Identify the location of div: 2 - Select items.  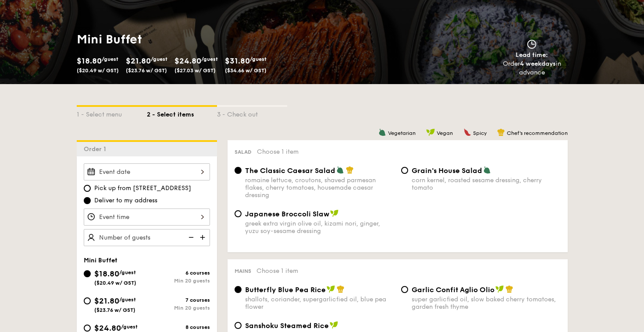
(182, 113).